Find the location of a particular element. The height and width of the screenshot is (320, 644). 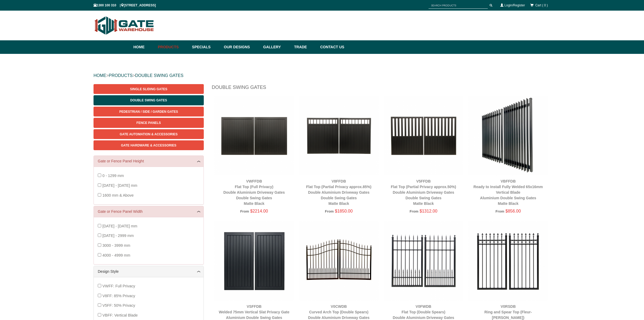

a: Login/Register is located at coordinates (515, 5).